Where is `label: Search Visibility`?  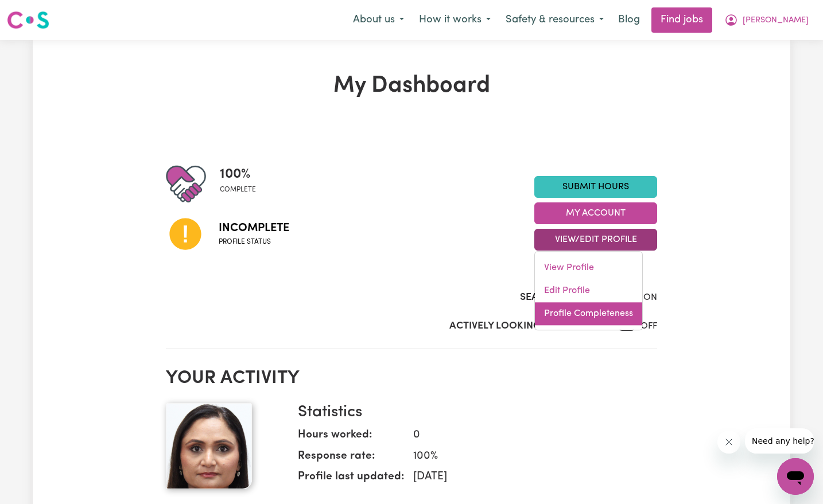 label: Search Visibility is located at coordinates (563, 298).